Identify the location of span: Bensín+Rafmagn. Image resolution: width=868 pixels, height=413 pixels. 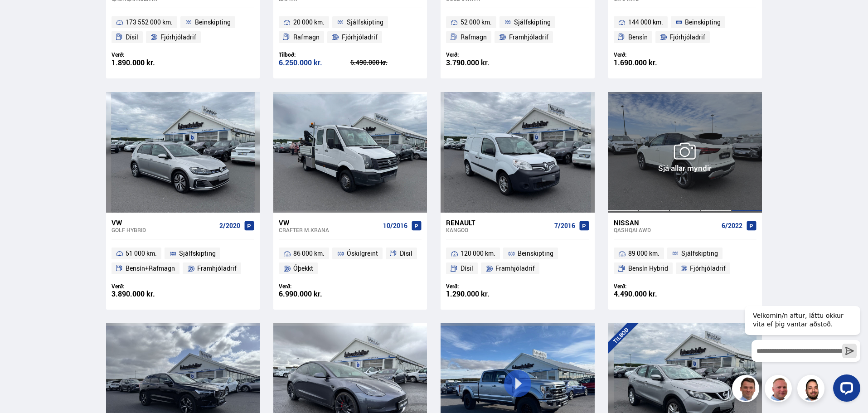
(150, 268).